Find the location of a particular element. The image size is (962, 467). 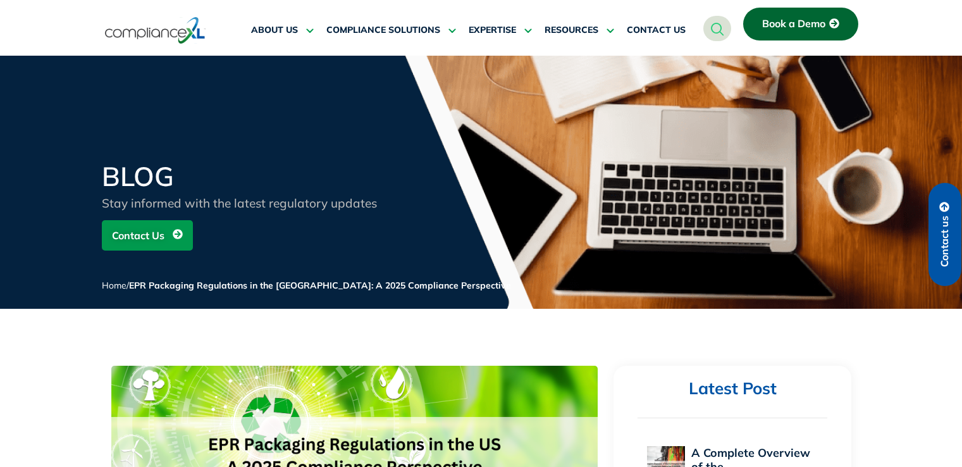

span: Contact Us is located at coordinates (138, 235).